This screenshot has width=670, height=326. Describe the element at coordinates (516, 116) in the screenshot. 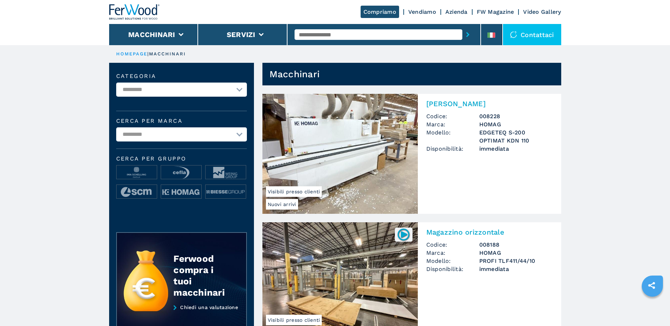

I see `h3: 008228` at that location.